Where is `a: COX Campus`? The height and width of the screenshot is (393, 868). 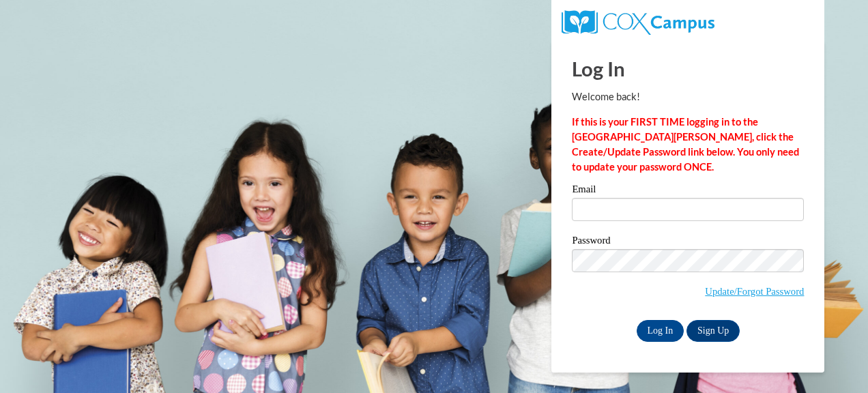
a: COX Campus is located at coordinates (638, 21).